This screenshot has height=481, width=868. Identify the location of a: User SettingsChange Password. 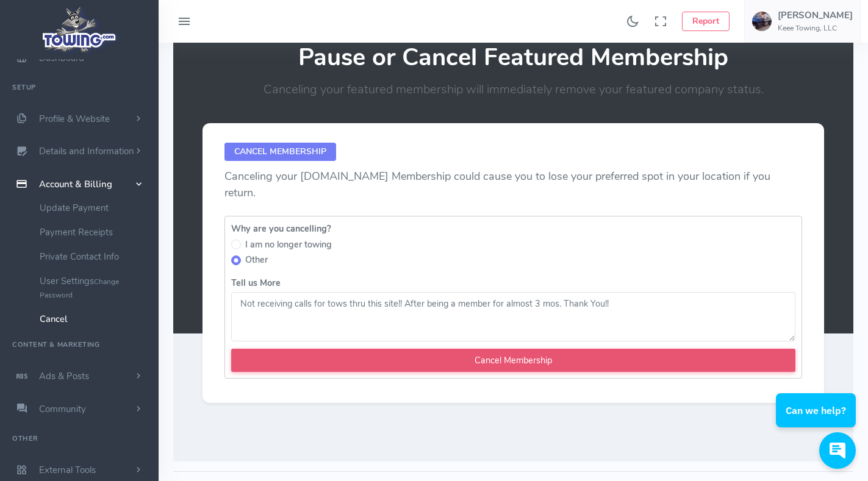
(94, 288).